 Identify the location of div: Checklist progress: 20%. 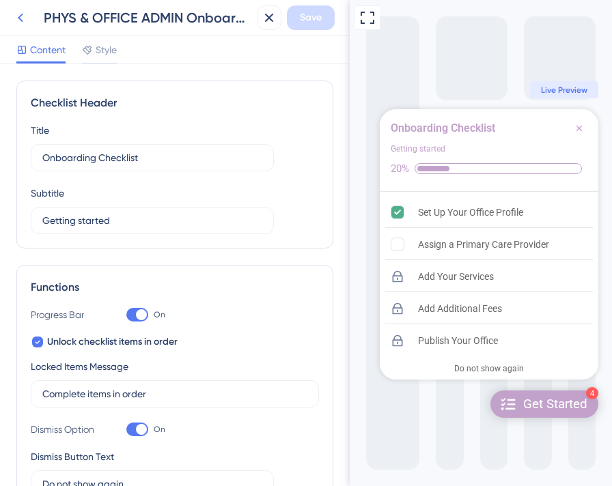
(139, 169).